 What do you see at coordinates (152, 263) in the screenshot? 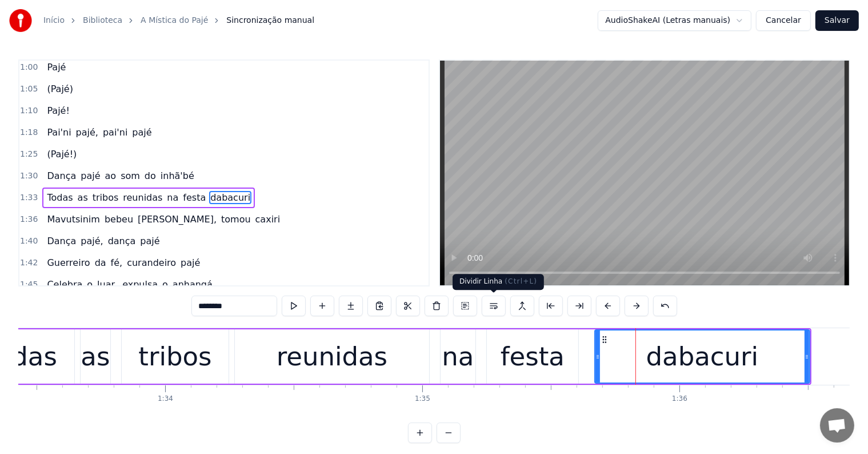
I see `span: curandeiro` at bounding box center [152, 263].